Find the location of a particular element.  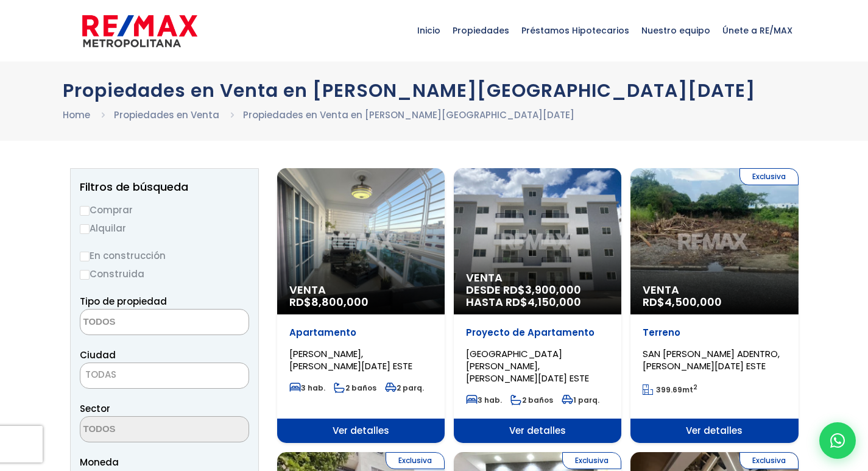

span: Préstamos Hipotecarios is located at coordinates (575, 31).